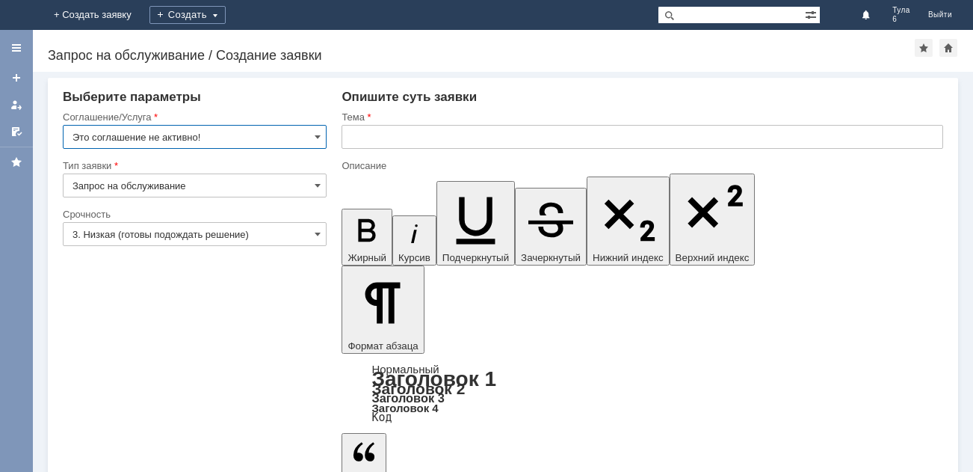  I want to click on span: Подчеркнутый, so click(475, 257).